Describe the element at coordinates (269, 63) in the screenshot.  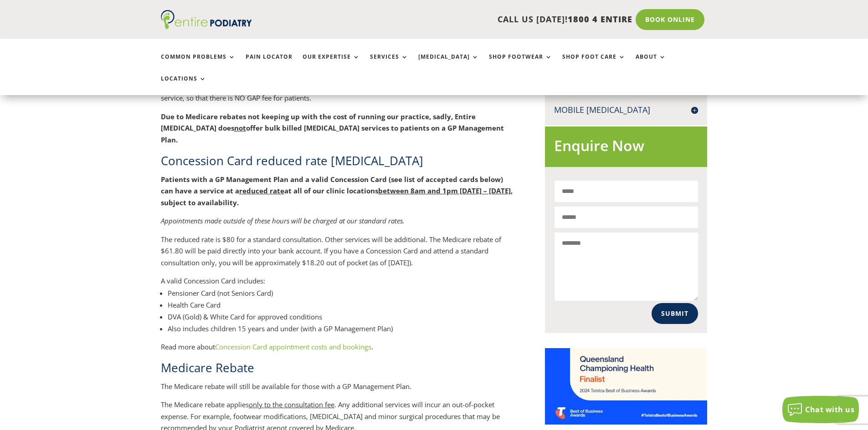
I see `a: Pain Locator` at that location.